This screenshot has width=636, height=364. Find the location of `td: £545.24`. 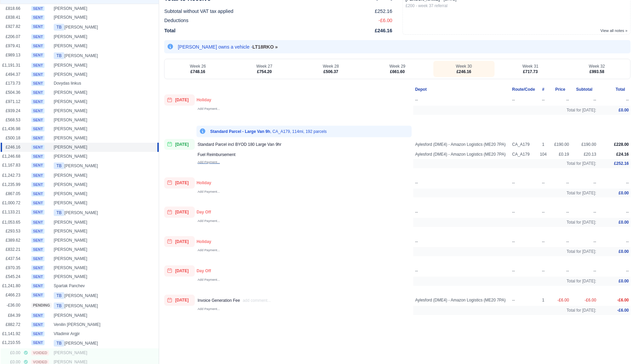

td: £545.24 is located at coordinates (11, 277).